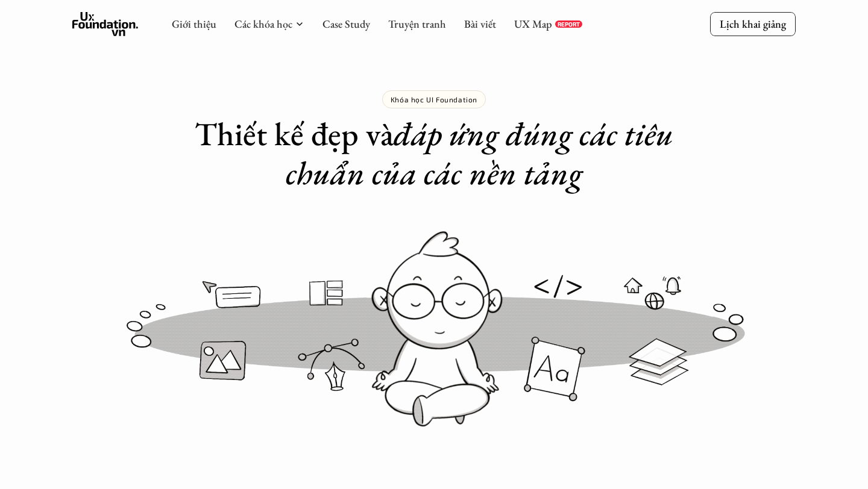  Describe the element at coordinates (417, 24) in the screenshot. I see `a: Truyện tranh` at that location.